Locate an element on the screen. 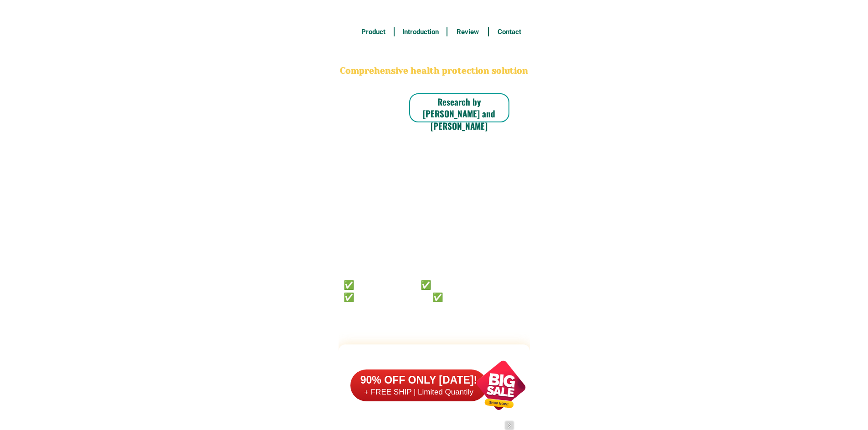  h2: FAKE VS ORIGINAL is located at coordinates (434, 364).